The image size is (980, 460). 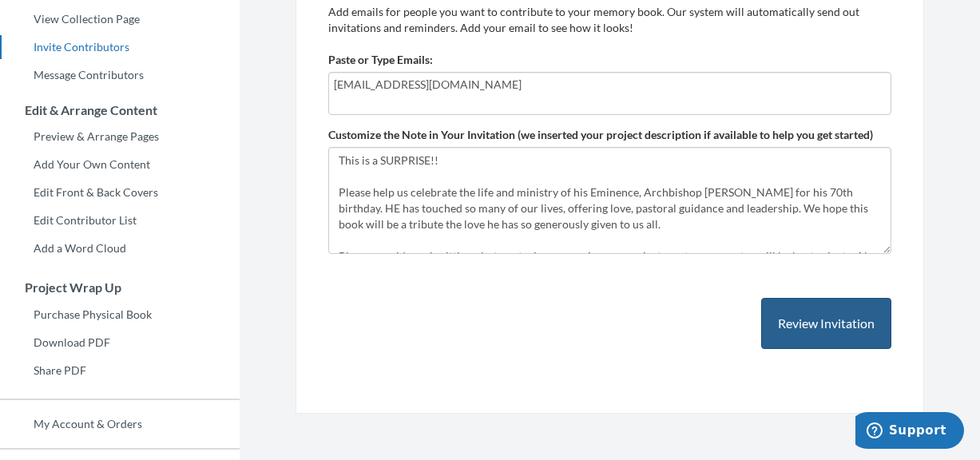 What do you see at coordinates (601, 135) in the screenshot?
I see `label: Customize the Note in Your Invitation (we inserted your project description if available to help ...` at bounding box center [601, 135].